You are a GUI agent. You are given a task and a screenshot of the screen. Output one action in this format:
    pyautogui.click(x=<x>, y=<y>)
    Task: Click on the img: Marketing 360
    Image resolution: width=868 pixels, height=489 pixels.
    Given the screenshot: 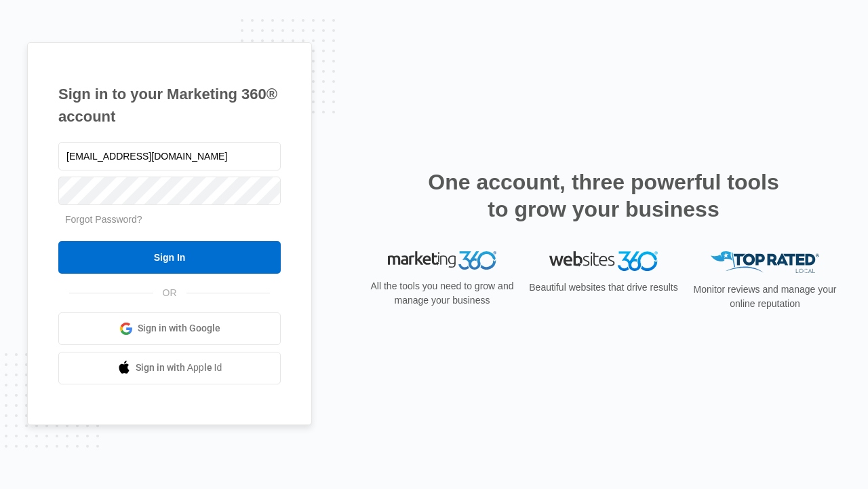 What is the action you would take?
    pyautogui.click(x=442, y=261)
    